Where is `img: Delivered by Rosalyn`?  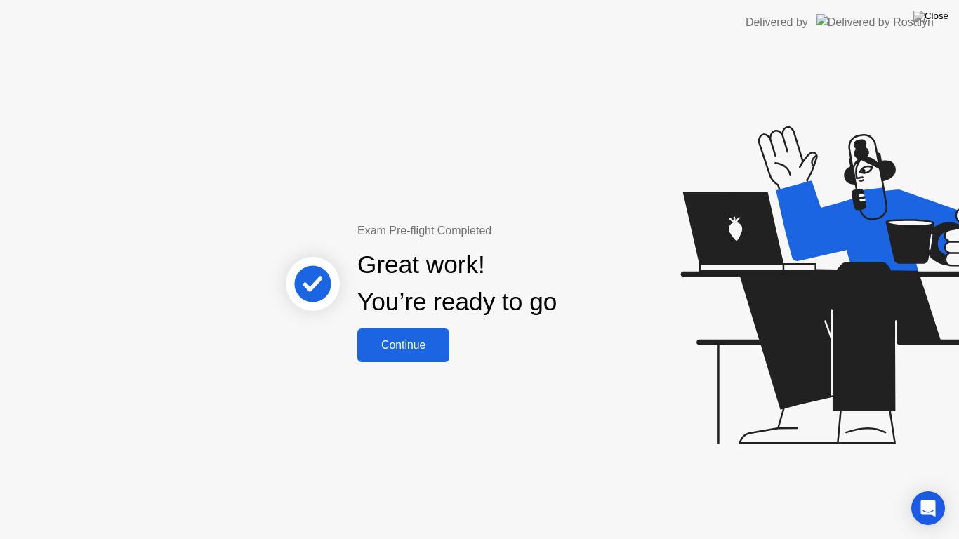
img: Delivered by Rosalyn is located at coordinates (874, 22).